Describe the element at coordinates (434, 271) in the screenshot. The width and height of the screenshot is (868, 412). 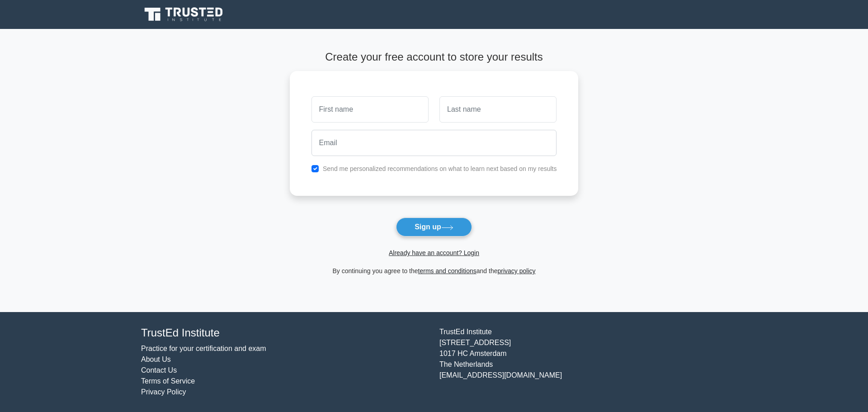
I see `div: By continuing you agree to the and the` at that location.